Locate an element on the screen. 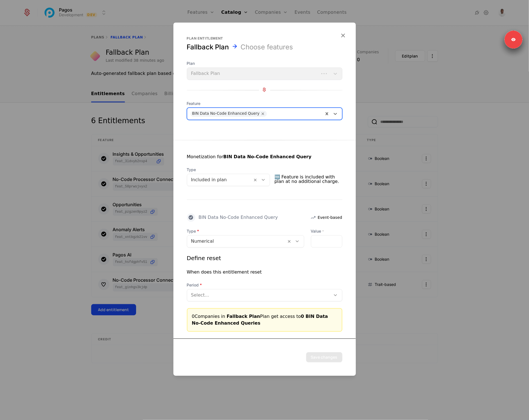 The width and height of the screenshot is (529, 420). div: Monetization for is located at coordinates (249, 157).